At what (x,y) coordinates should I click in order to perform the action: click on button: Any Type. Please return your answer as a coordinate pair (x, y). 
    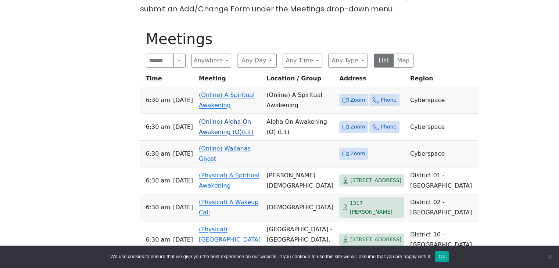
    Looking at the image, I should click on (348, 61).